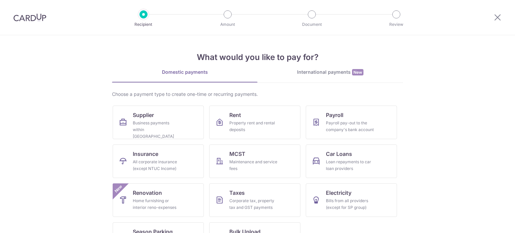 The width and height of the screenshot is (515, 233). Describe the element at coordinates (30, 17) in the screenshot. I see `img: CardUp` at that location.